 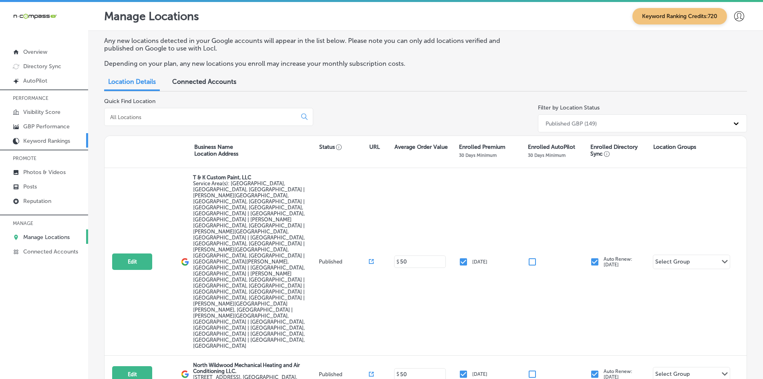 I want to click on p: Enrolled AutoPilot, so click(x=552, y=147).